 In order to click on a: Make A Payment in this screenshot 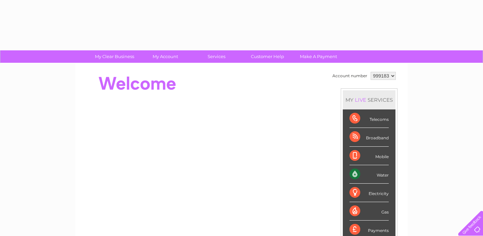, I will do `click(319, 56)`.